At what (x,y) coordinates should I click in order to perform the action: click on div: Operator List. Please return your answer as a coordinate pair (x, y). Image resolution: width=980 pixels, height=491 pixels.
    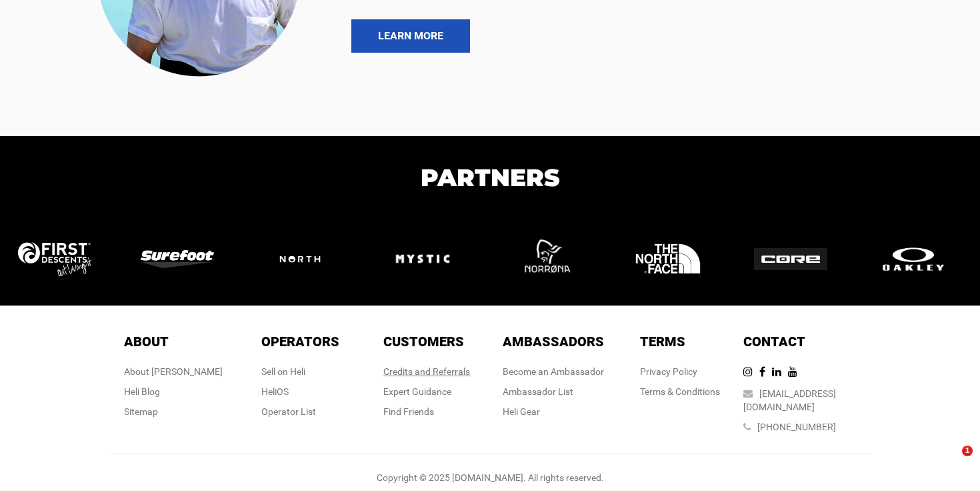
    Looking at the image, I should click on (300, 412).